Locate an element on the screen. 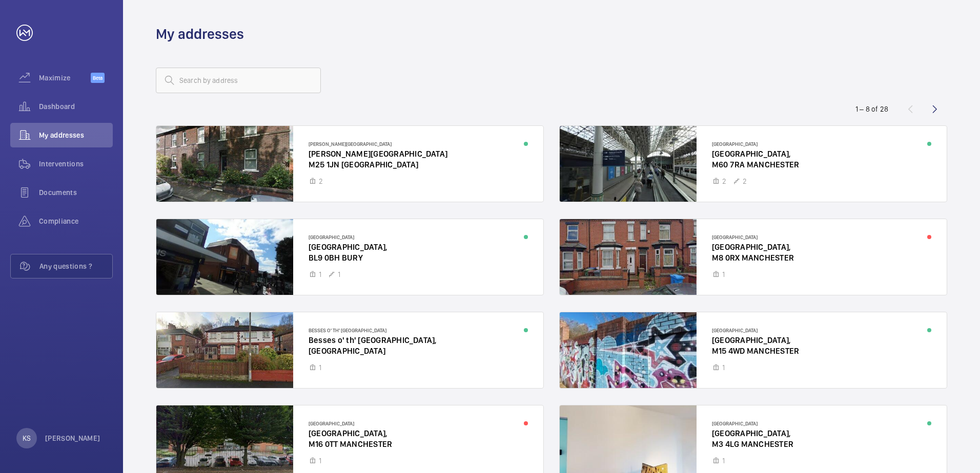 This screenshot has height=473, width=980. p: KS is located at coordinates (27, 439).